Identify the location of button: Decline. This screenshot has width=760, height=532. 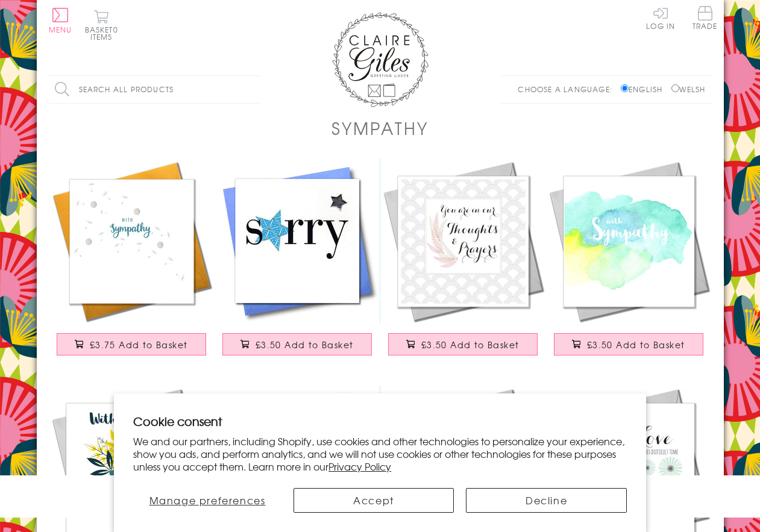
(546, 500).